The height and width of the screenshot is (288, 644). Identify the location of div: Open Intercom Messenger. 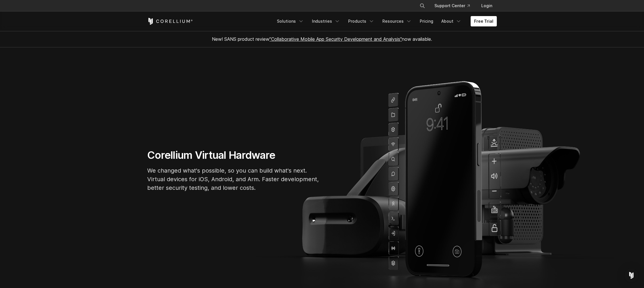
(631, 275).